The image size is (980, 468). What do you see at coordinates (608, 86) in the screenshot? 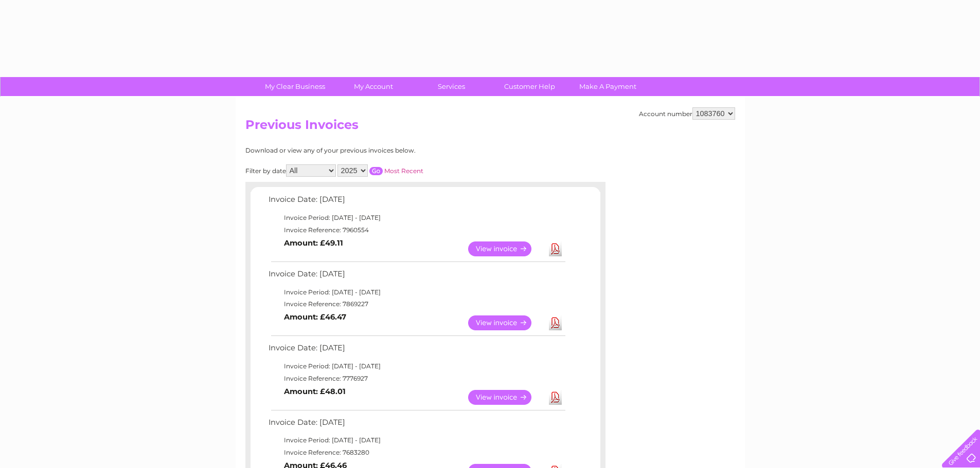
I see `a: Make A Payment` at bounding box center [608, 86].